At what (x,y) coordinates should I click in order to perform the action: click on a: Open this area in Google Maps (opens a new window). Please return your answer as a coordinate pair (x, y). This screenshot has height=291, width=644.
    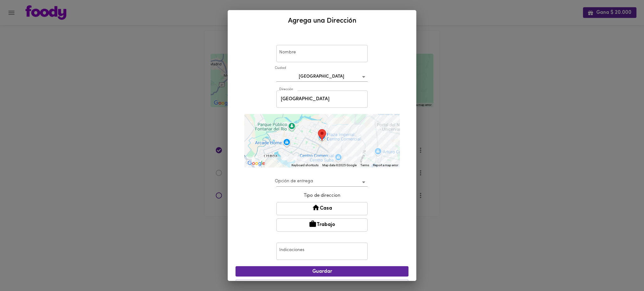
    Looking at the image, I should click on (256, 164).